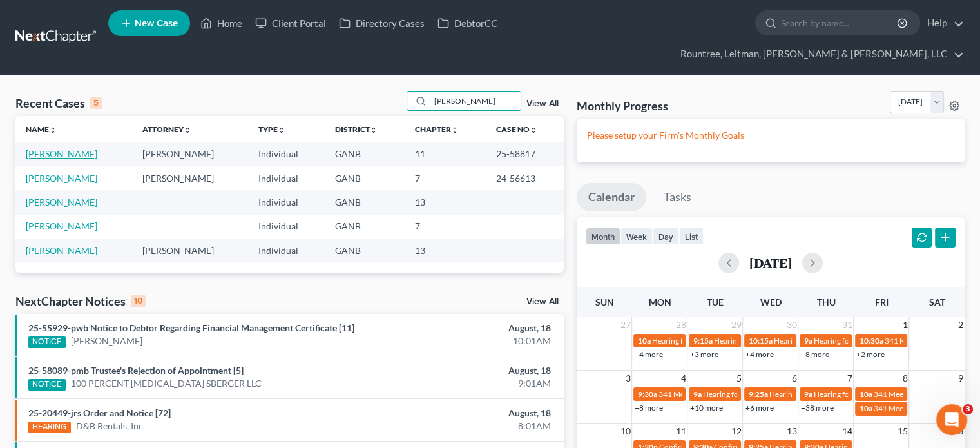 The height and width of the screenshot is (448, 980). I want to click on span: Hearing for Global Concessions Inc., so click(873, 340).